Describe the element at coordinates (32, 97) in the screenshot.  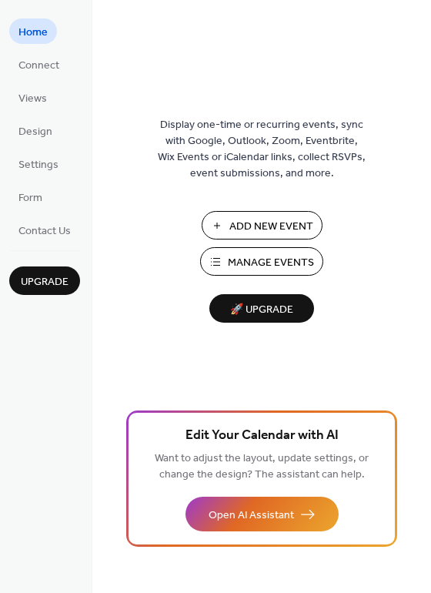
I see `a: Views` at that location.